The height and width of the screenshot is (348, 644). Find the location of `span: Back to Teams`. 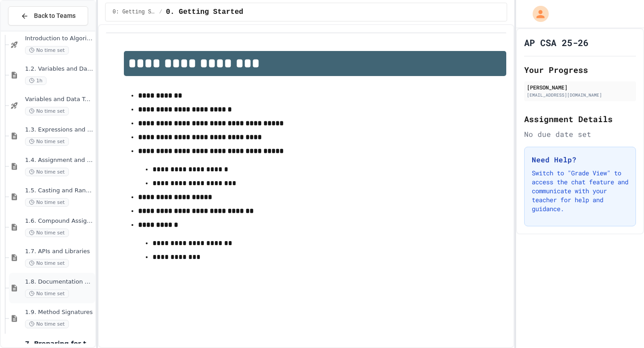

span: Back to Teams is located at coordinates (55, 16).